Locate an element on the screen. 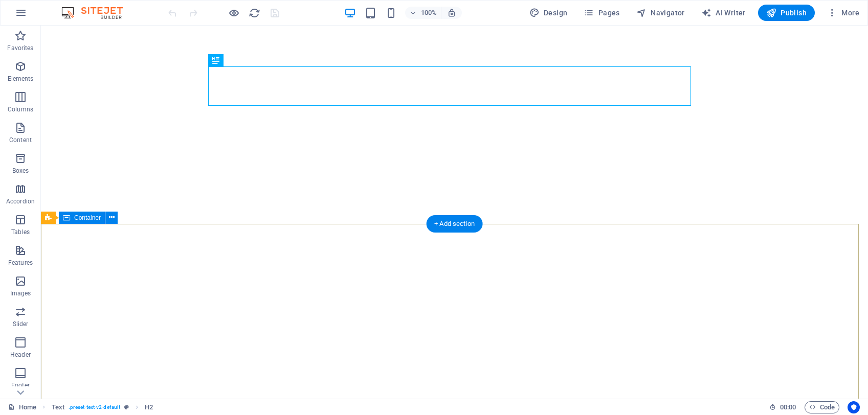 The height and width of the screenshot is (415, 868). button: AI Writer is located at coordinates (723, 13).